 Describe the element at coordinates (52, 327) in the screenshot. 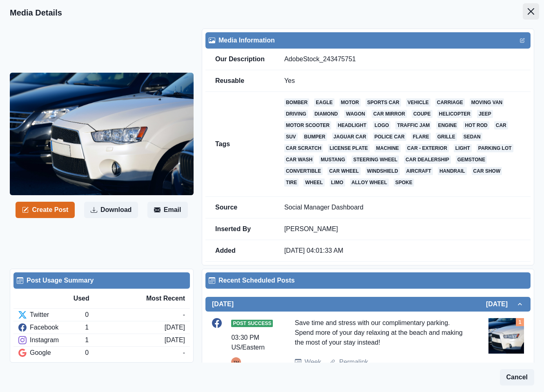

I see `div: Facebook` at that location.